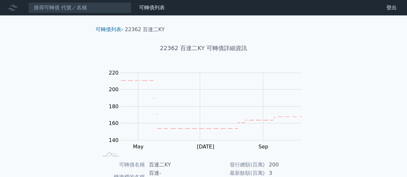 The height and width of the screenshot is (177, 407). What do you see at coordinates (392, 8) in the screenshot?
I see `a: 登出` at bounding box center [392, 8].